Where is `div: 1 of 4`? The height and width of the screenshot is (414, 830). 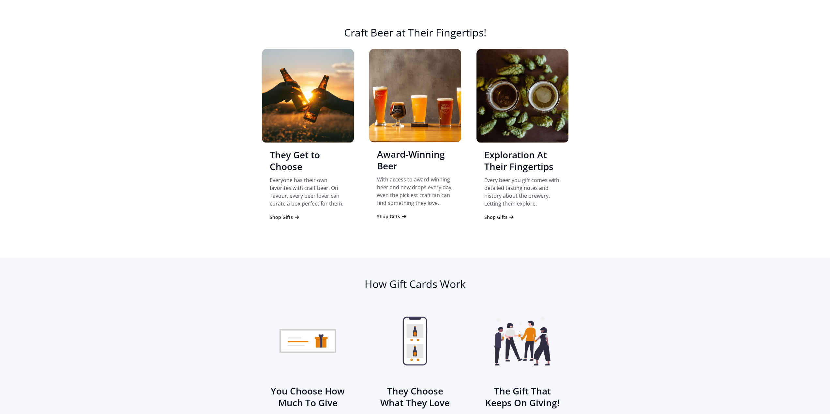
div: 1 of 4 is located at coordinates (308, 138).